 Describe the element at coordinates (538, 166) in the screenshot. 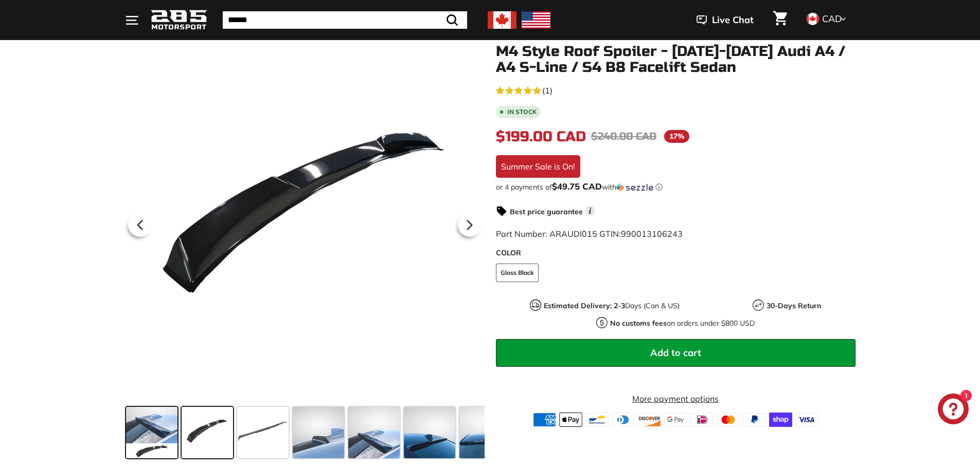

I see `div: Summer Sale is On!` at that location.